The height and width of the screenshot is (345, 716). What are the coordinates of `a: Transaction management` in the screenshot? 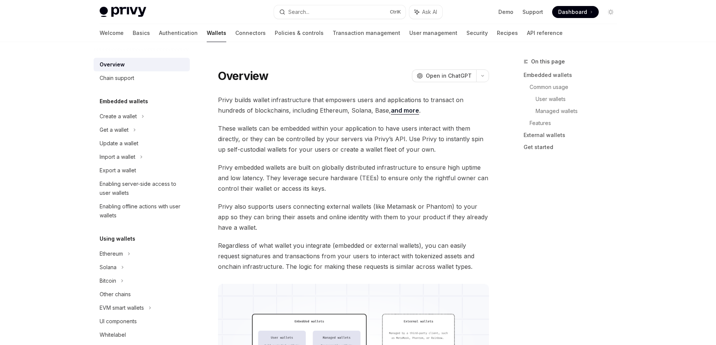 It's located at (366, 33).